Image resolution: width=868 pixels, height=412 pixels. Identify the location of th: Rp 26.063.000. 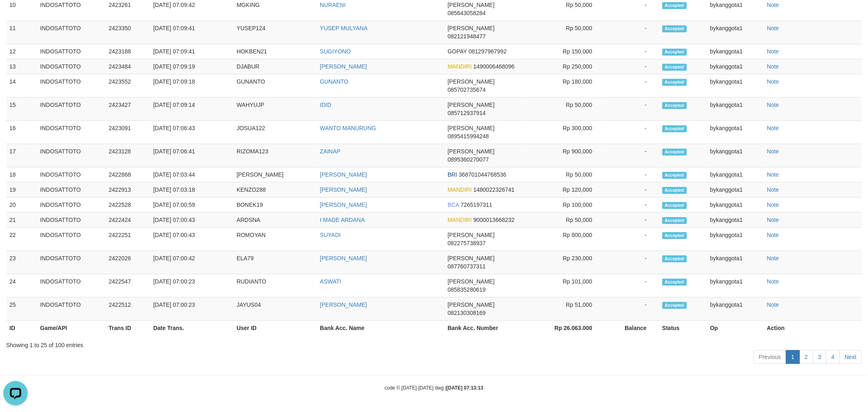
(564, 328).